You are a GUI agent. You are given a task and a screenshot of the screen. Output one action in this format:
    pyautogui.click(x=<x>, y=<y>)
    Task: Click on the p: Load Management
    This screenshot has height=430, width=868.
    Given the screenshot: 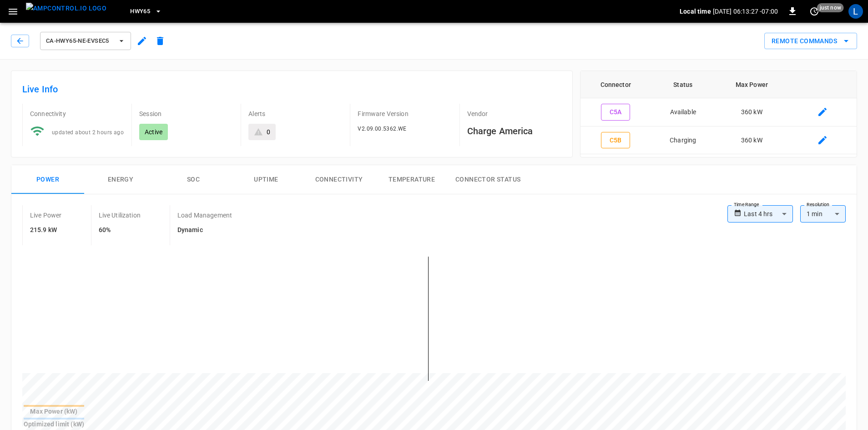 What is the action you would take?
    pyautogui.click(x=204, y=215)
    